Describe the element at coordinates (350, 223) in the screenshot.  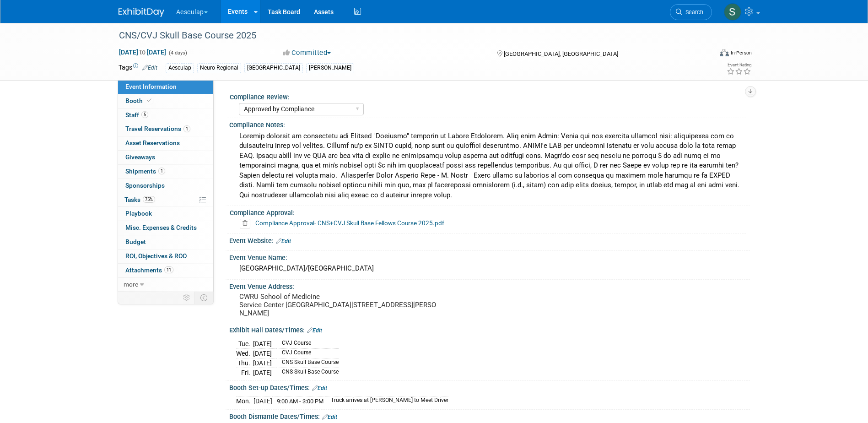
I see `a: Compliance Approval- CNS+CVJ Skull Base Fellows Course 2025.pdf` at that location.